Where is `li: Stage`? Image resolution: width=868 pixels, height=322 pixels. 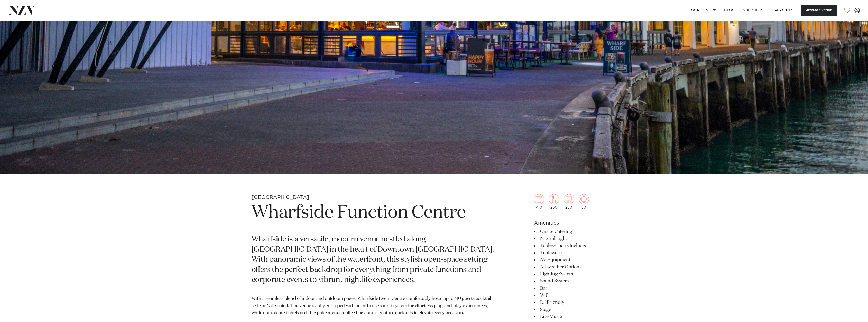
li: Stage is located at coordinates (575, 310).